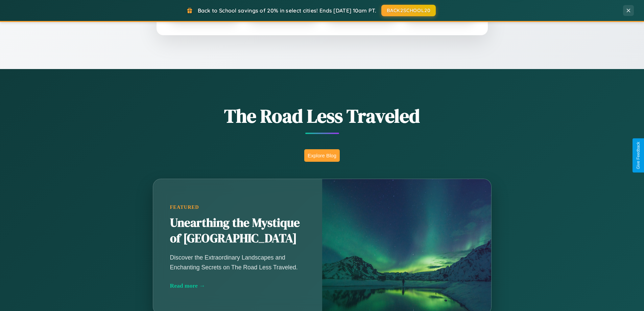 The height and width of the screenshot is (311, 644). I want to click on button: BACK2SCHOOL20, so click(408, 11).